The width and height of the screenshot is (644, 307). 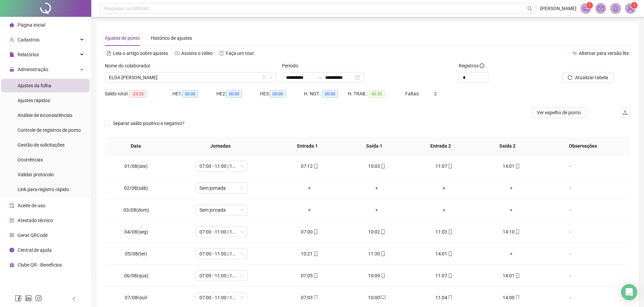 I want to click on button: Atualizar tabela, so click(x=588, y=78).